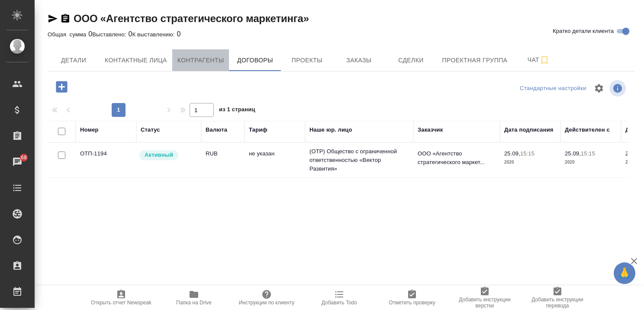  I want to click on button: Открыть отчет Newspeak, so click(121, 297).